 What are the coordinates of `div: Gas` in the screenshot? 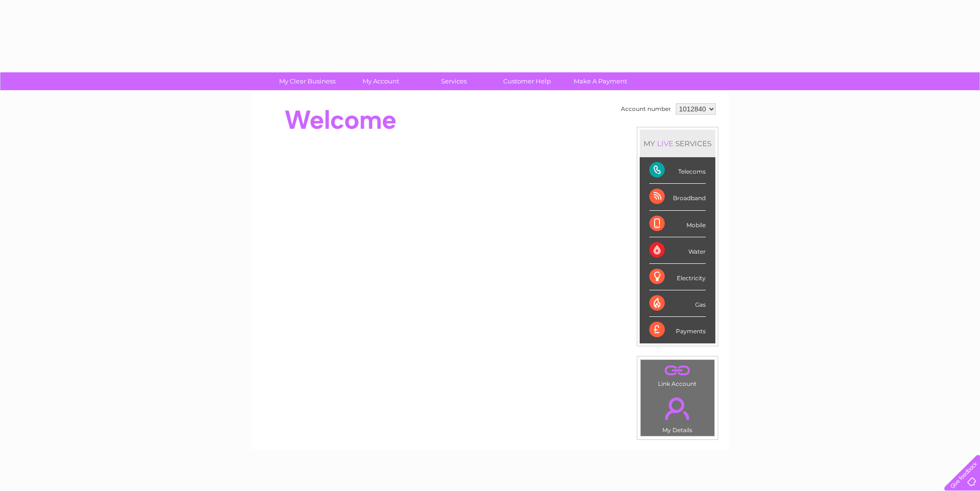 It's located at (677, 303).